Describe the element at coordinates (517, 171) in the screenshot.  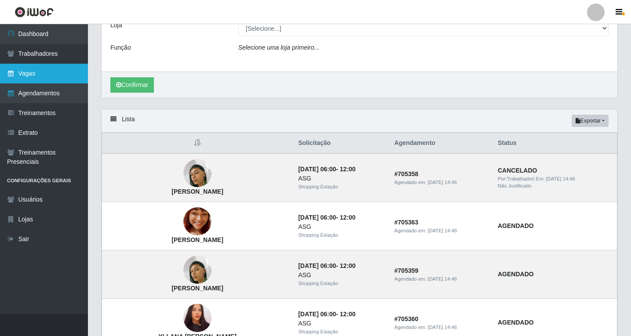
I see `strong: CANCELADO` at that location.